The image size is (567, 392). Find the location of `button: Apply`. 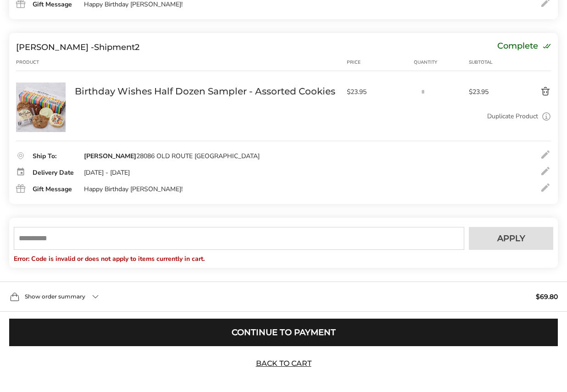

button: Apply is located at coordinates (511, 239).